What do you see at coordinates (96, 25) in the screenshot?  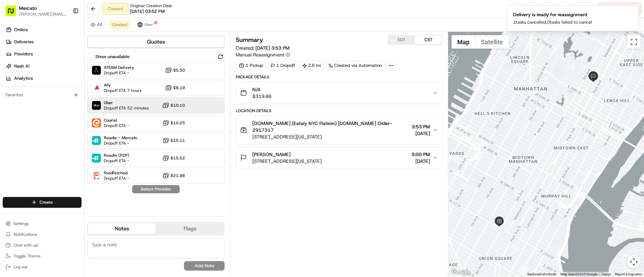 I see `button: All` at bounding box center [96, 25].